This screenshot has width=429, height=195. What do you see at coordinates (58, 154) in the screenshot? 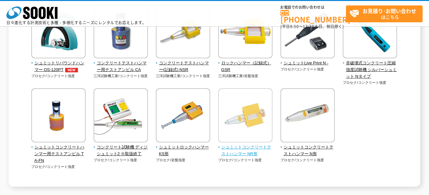
I see `span: シュミットコンクリートハンマー用テストアンビル TA-FN` at bounding box center [58, 154].